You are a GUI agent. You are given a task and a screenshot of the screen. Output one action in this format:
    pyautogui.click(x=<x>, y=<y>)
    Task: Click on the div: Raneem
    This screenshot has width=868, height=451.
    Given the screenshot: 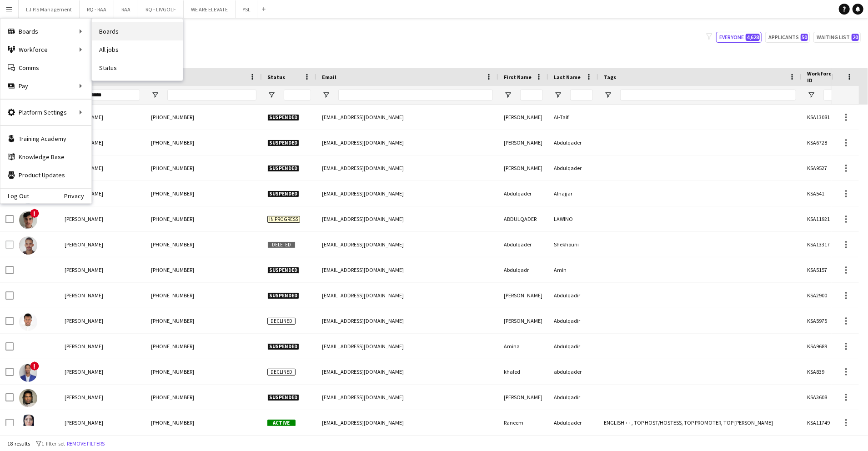 What is the action you would take?
    pyautogui.click(x=523, y=422)
    